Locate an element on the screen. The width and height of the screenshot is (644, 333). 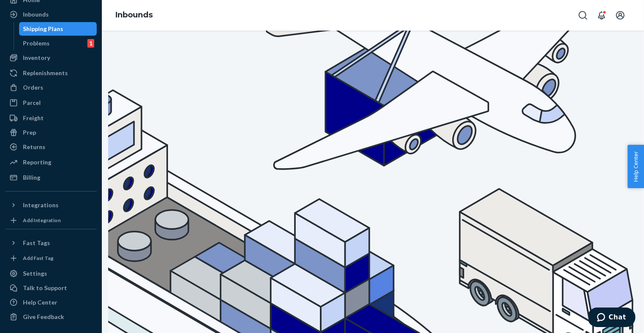
div: Inventory is located at coordinates (36, 58).